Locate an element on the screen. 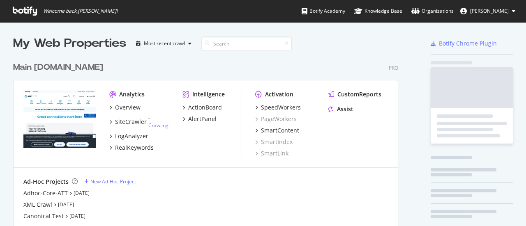 The image size is (526, 226). a: AlertPanel is located at coordinates (199, 119).